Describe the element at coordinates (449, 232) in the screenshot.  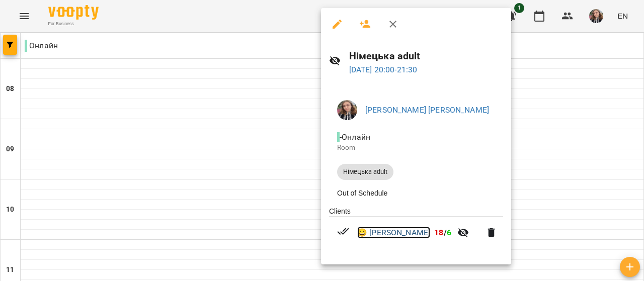
I see `span: 6` at that location.